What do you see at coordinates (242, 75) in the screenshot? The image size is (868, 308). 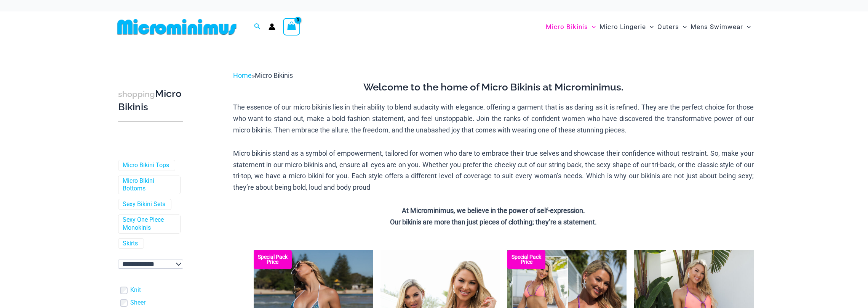 I see `a: Home` at bounding box center [242, 75].